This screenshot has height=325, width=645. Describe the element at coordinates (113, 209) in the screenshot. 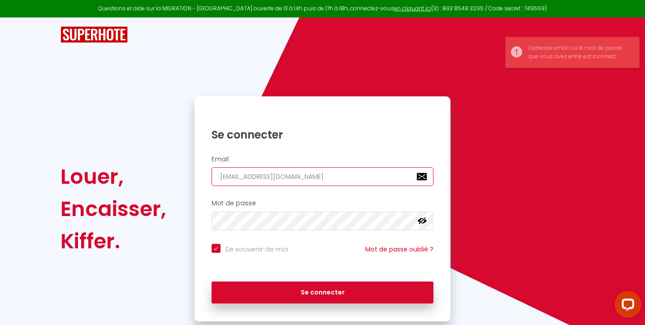

I see `div: Encaisser,` at that location.